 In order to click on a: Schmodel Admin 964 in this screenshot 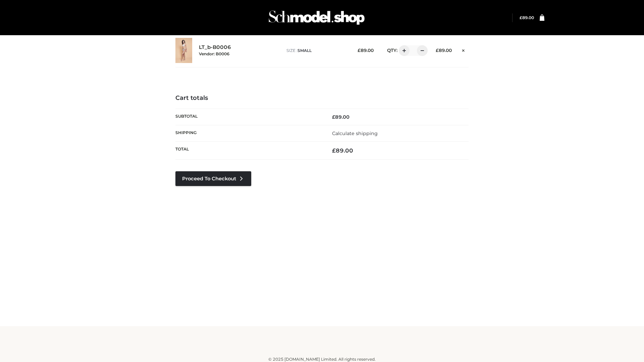, I will do `click(317, 18)`.